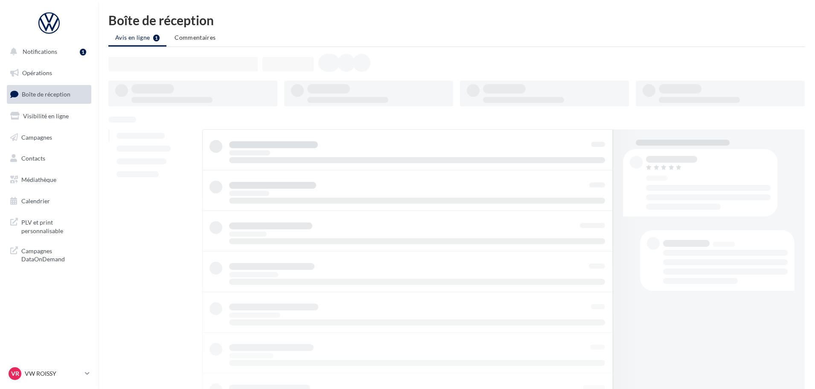  I want to click on a: Boîte de réception, so click(49, 94).